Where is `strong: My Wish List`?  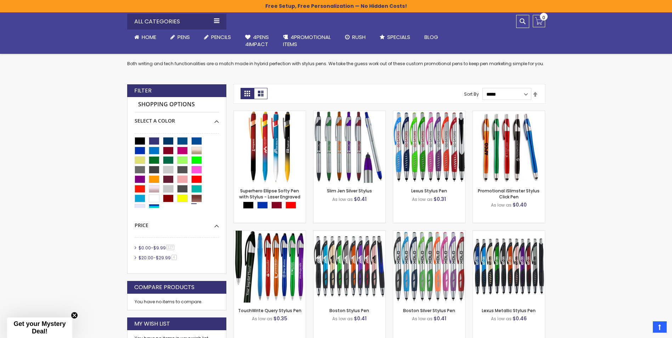 strong: My Wish List is located at coordinates (152, 324).